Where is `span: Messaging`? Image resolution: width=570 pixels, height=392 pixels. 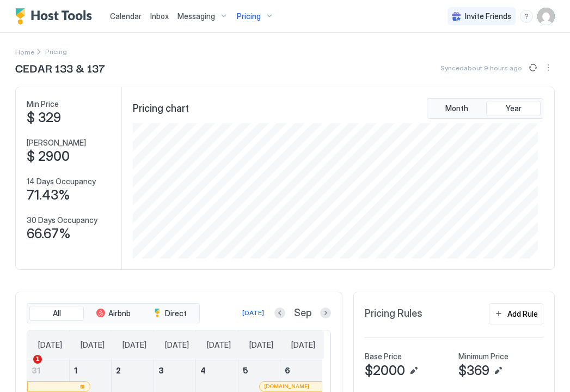
span: Messaging is located at coordinates (196, 17).